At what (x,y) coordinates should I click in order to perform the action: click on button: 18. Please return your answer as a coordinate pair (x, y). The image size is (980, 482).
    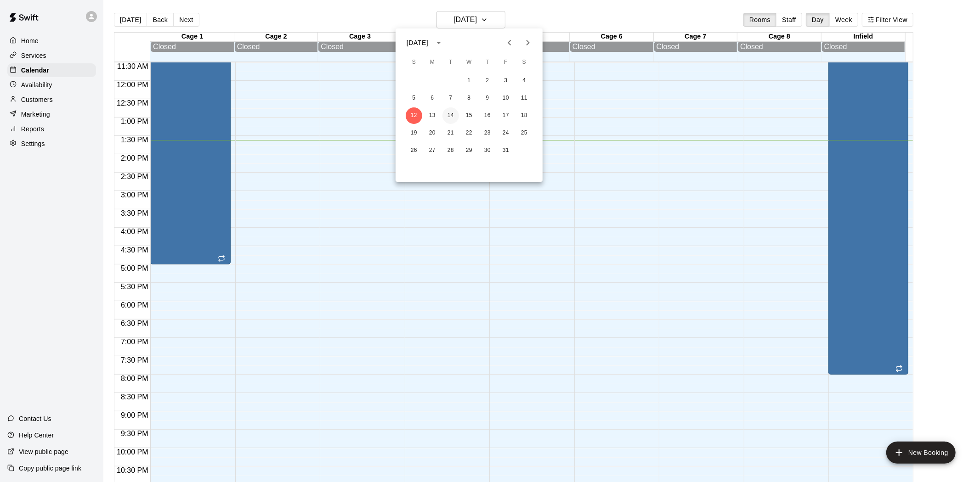
    Looking at the image, I should click on (524, 116).